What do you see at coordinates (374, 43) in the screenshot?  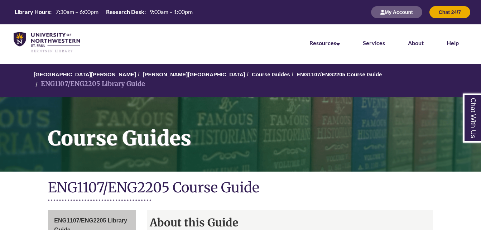 I see `a: Services` at bounding box center [374, 43].